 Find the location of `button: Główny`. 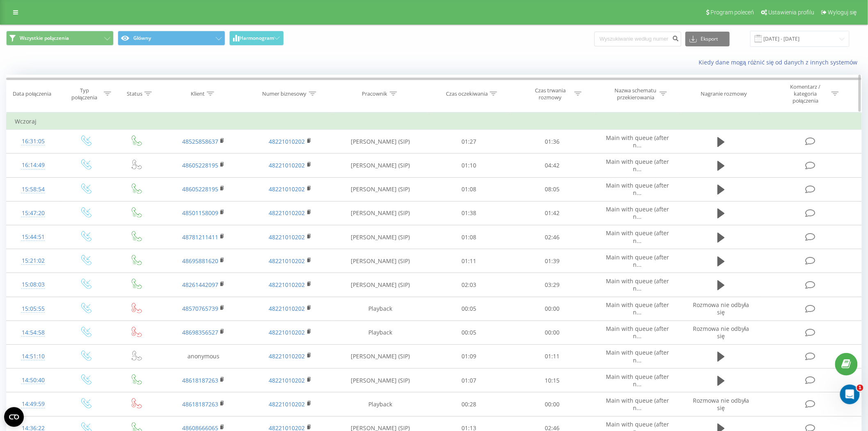

button: Główny is located at coordinates (171, 38).